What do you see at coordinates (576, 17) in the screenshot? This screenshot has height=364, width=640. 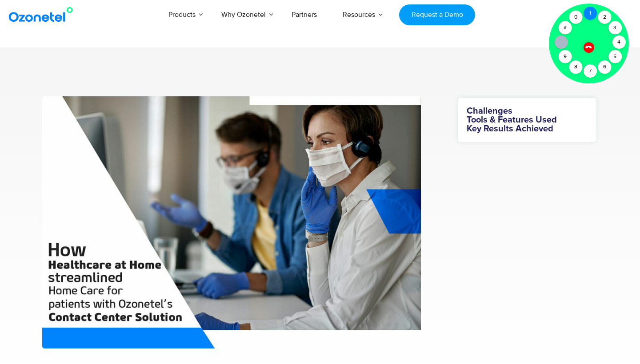 I see `div: 0` at bounding box center [576, 17].